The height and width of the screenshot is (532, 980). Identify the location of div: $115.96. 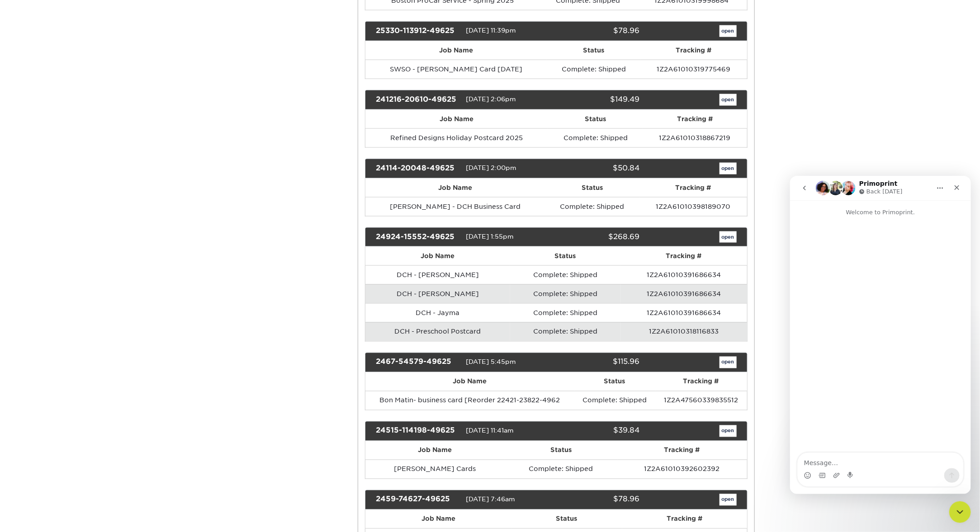
(598, 362).